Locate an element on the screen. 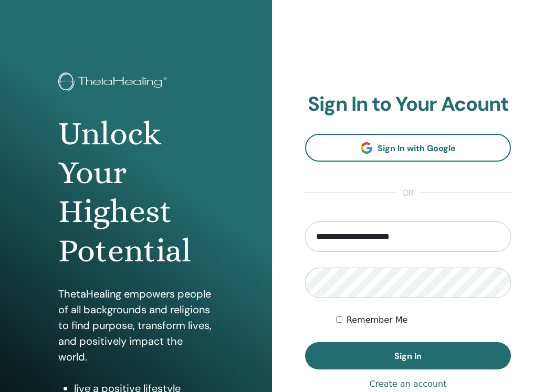 The height and width of the screenshot is (392, 544). span: or is located at coordinates (408, 193).